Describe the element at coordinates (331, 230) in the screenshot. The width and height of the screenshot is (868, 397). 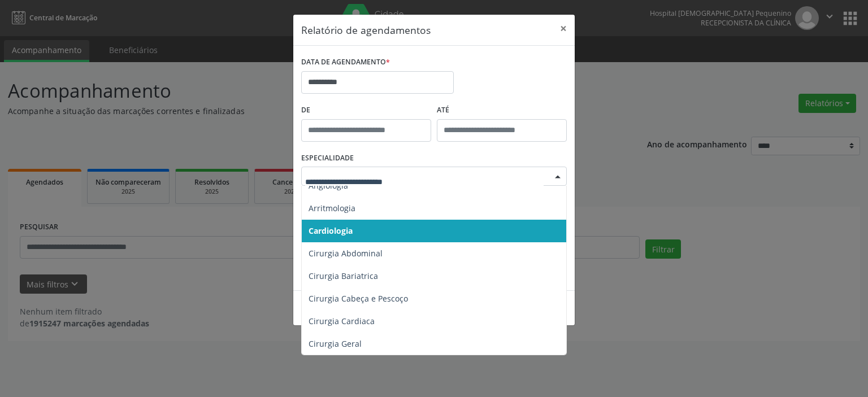
I see `span: Cardiologia` at that location.